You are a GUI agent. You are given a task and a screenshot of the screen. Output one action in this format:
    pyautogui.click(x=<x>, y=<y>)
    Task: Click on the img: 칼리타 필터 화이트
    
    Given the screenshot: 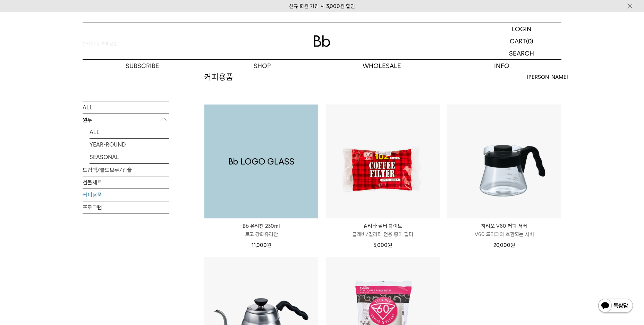 What is the action you would take?
    pyautogui.click(x=383, y=161)
    